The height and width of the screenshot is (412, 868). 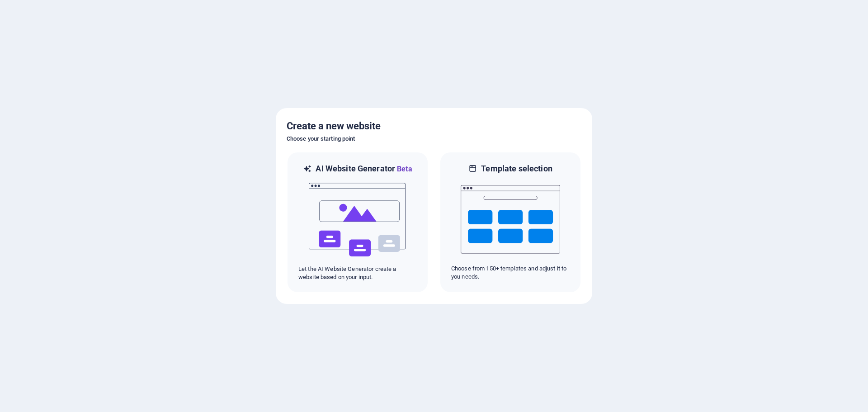 What do you see at coordinates (516, 169) in the screenshot?
I see `h6: Template selection` at bounding box center [516, 169].